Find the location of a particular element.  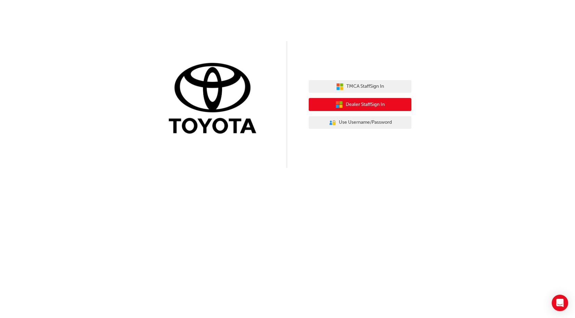

span: TMCA Staff Sign In is located at coordinates (365, 86).